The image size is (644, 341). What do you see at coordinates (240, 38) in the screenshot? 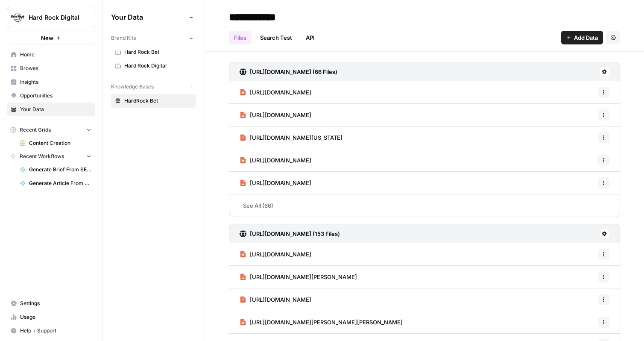
I see `a: Files` at bounding box center [240, 38].